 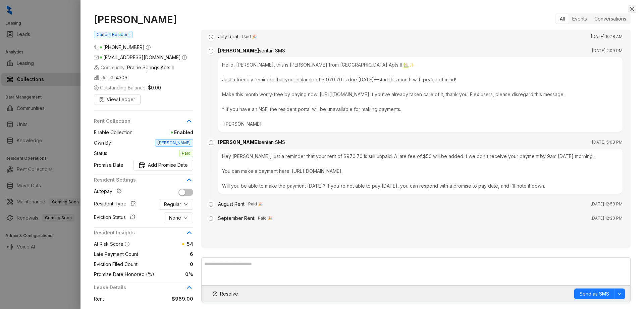 I want to click on div: segmented control, so click(x=593, y=19).